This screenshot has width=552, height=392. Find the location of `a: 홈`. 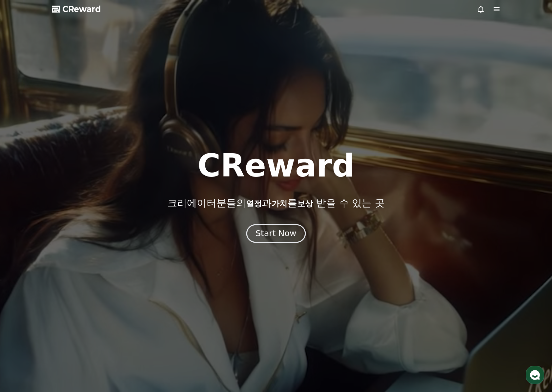

a: 홈 is located at coordinates (23, 216).